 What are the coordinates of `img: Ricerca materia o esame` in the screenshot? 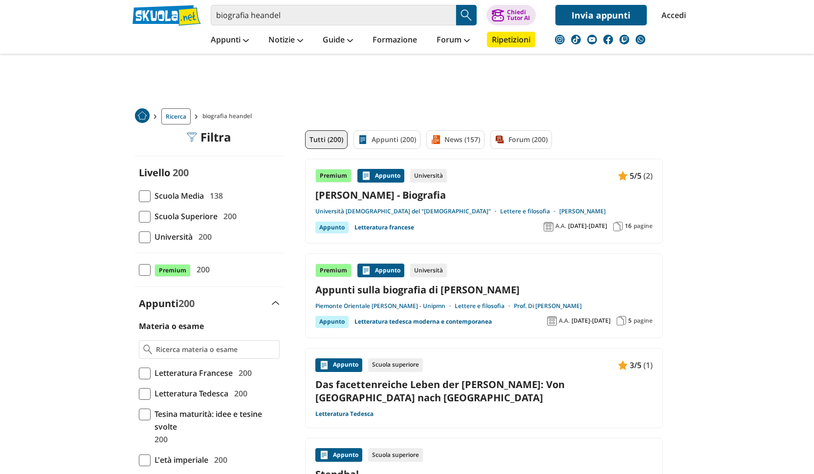 It's located at (148, 350).